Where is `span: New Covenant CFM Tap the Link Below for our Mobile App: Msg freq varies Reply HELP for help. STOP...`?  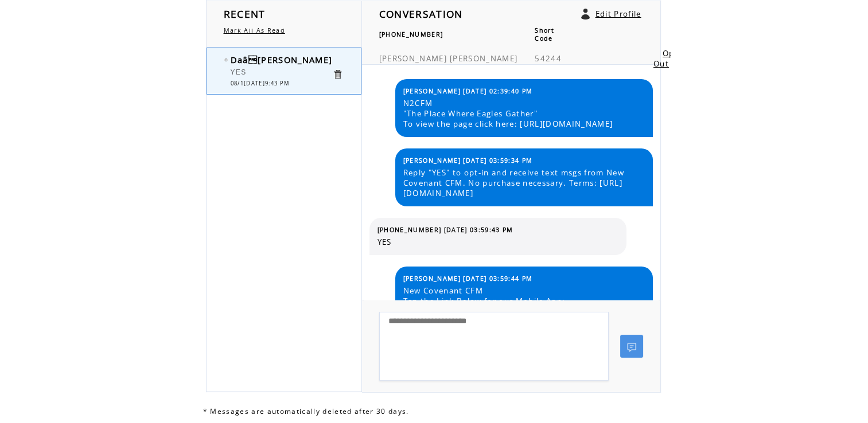
span: New Covenant CFM Tap the Link Below for our Mobile App: Msg freq varies Reply HELP for help. STOP... is located at coordinates (524, 316).